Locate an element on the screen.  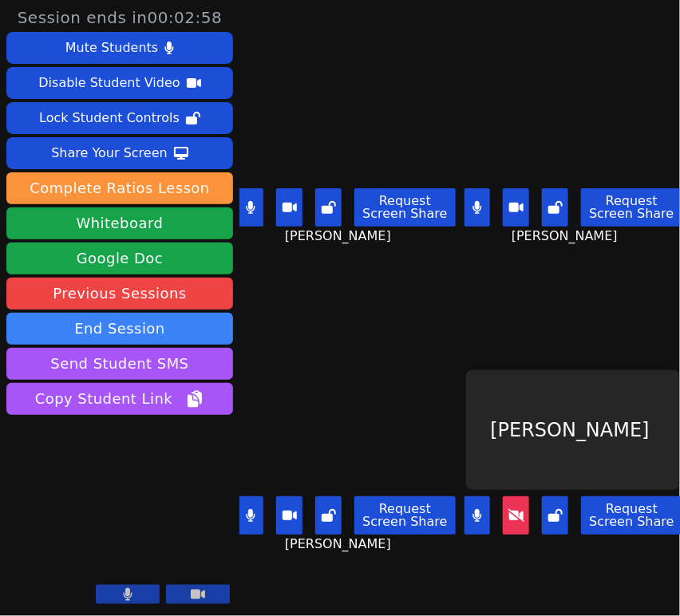
span: Session ends in is located at coordinates (119, 18).